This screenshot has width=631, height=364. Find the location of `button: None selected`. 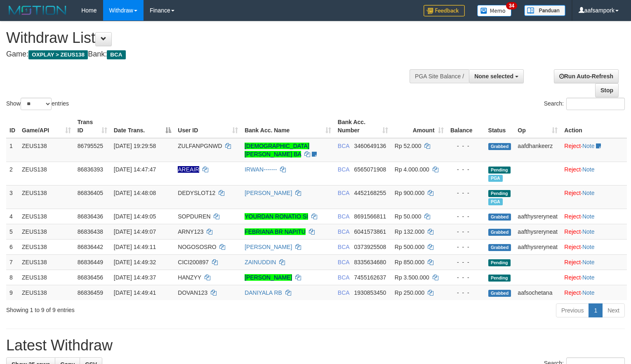

button: None selected is located at coordinates (496, 76).